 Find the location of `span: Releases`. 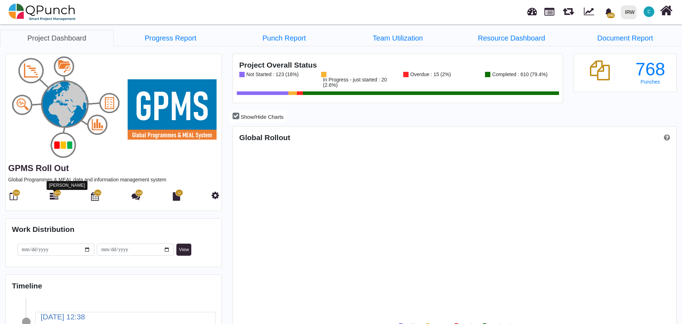

span: Releases is located at coordinates (568, 9).